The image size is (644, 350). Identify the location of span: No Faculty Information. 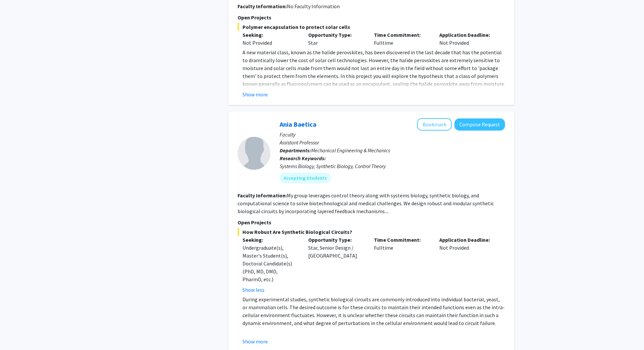
(313, 6).